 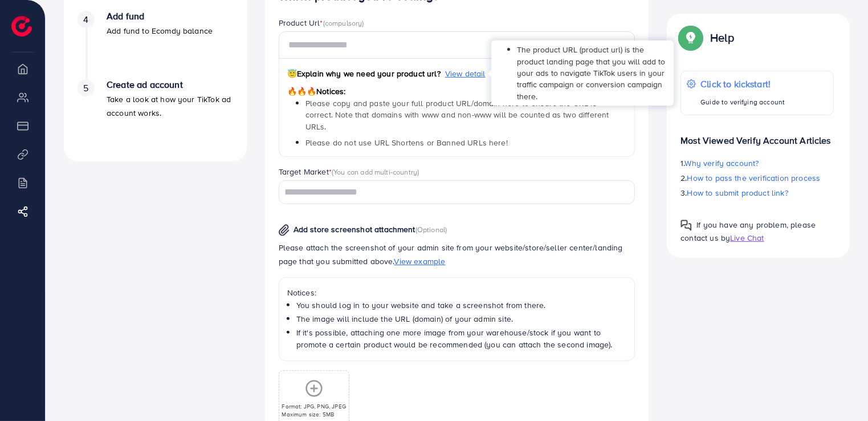 I want to click on a: logo, so click(x=22, y=26).